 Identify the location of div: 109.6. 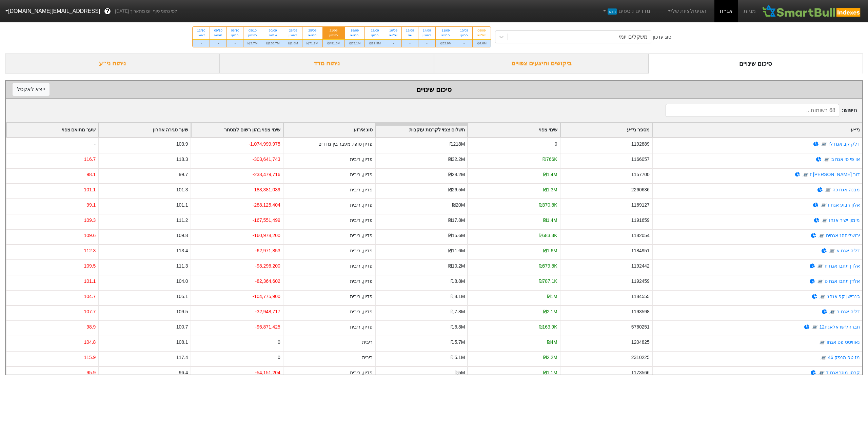
(90, 236).